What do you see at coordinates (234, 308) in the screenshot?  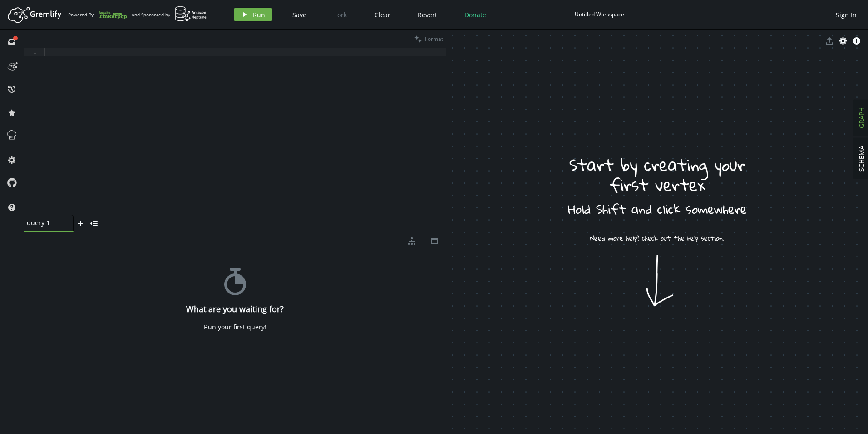 I see `h4: What are you waiting for?` at bounding box center [234, 308].